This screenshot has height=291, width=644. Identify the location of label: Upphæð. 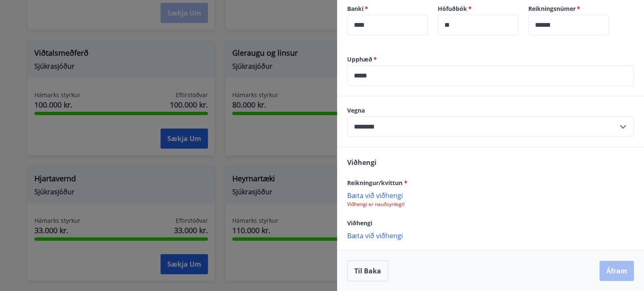
(491, 60).